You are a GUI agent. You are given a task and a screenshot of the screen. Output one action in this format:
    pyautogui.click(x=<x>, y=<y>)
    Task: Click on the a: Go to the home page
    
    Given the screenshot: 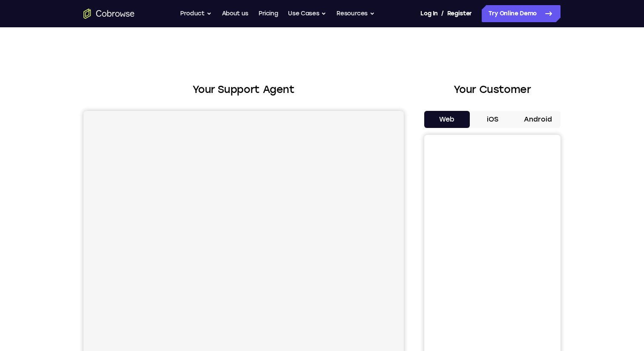 What is the action you would take?
    pyautogui.click(x=109, y=14)
    